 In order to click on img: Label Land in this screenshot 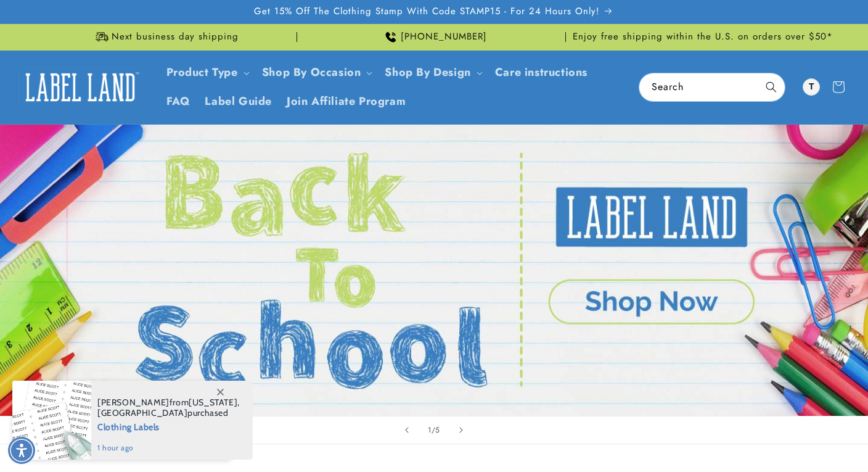, I will do `click(80, 87)`.